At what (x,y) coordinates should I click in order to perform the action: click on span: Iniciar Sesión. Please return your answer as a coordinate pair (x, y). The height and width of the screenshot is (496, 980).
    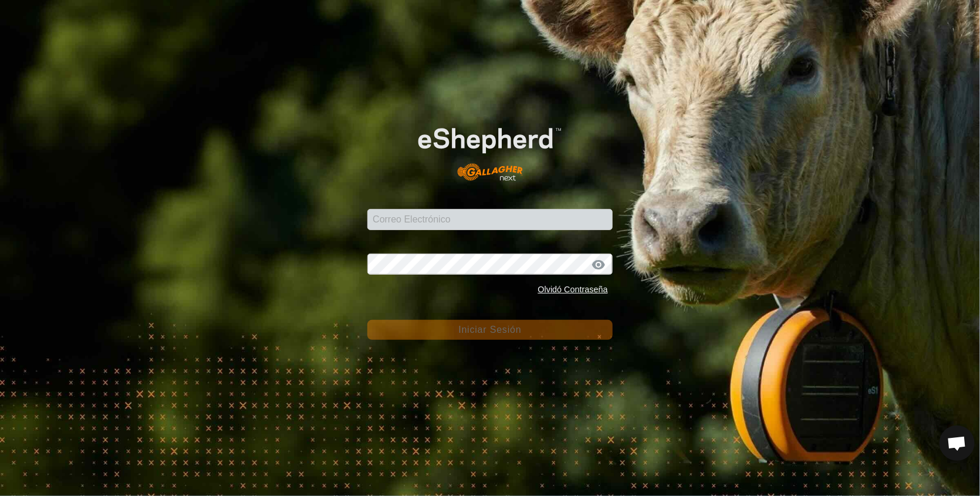
    Looking at the image, I should click on (490, 329).